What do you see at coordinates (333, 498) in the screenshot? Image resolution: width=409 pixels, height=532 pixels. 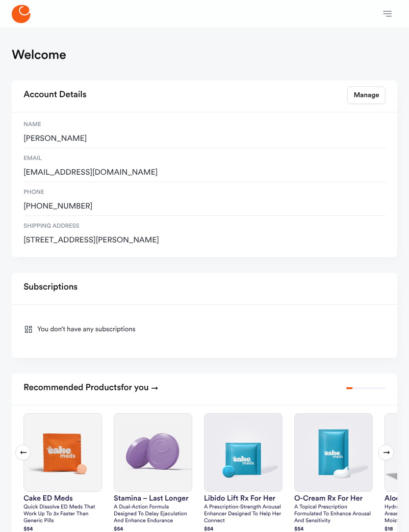 I see `h3: O-Cream Rx for Her` at bounding box center [333, 498].